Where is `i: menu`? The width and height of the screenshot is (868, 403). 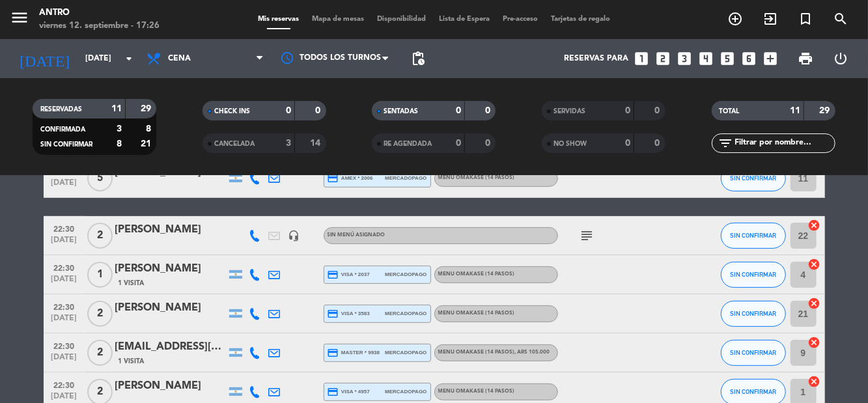
i: menu is located at coordinates (19, 18).